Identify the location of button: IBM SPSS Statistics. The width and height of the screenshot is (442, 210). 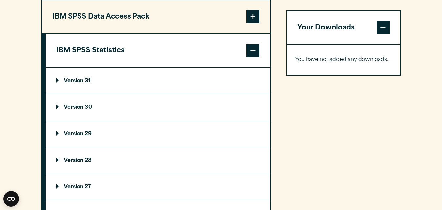
(158, 51).